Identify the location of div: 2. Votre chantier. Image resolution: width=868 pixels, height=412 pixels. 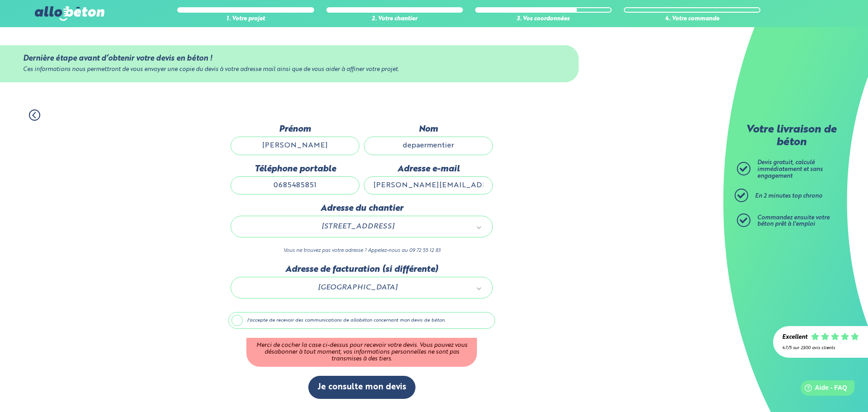
(395, 19).